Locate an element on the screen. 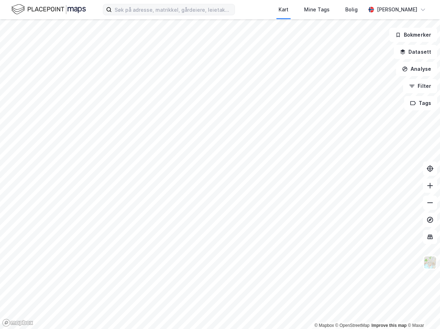 Image resolution: width=440 pixels, height=329 pixels. img: logo.f888ab2527a4732fd821a326f86c7f29.svg is located at coordinates (49, 9).